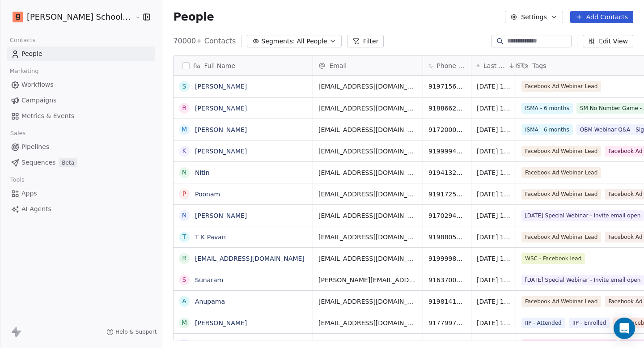 This screenshot has height=348, width=644. What do you see at coordinates (447, 66) in the screenshot?
I see `div: Phone Number` at bounding box center [447, 66].